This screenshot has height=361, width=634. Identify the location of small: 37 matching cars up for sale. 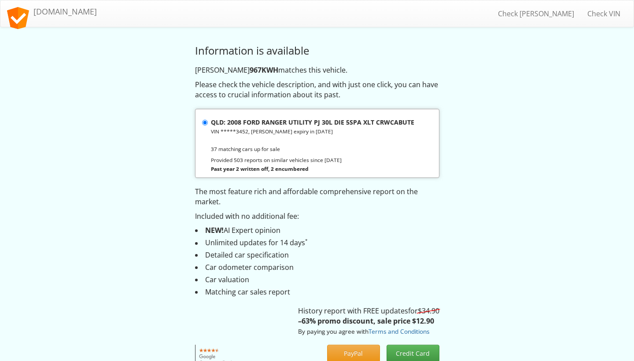
(245, 149).